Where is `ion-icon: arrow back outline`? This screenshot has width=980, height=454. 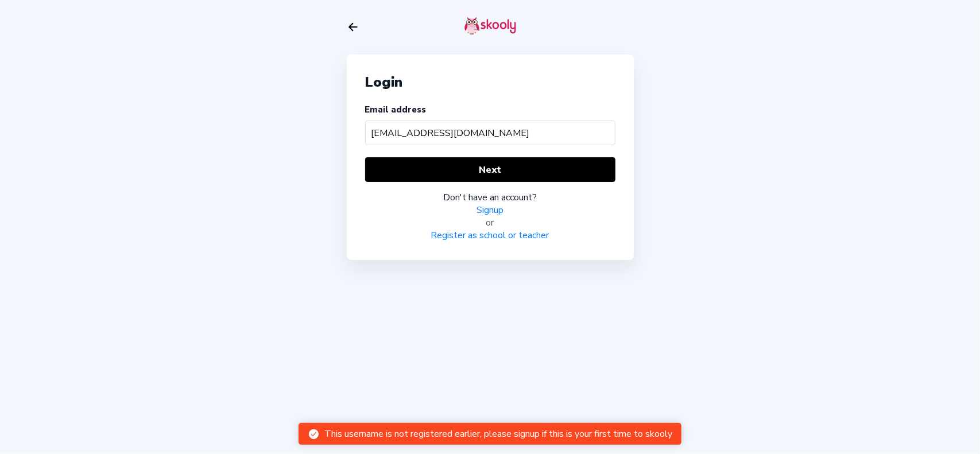 ion-icon: arrow back outline is located at coordinates (353, 27).